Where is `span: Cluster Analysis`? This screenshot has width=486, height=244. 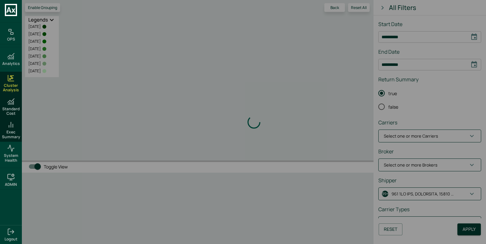 span: Cluster Analysis is located at coordinates (11, 88).